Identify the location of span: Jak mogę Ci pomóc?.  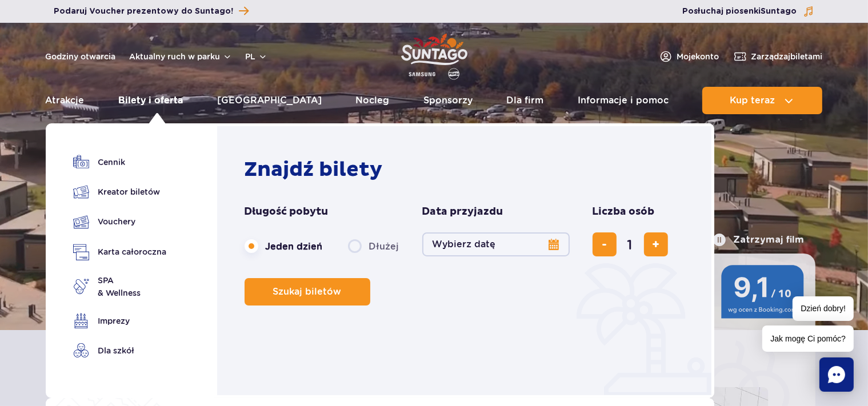
(808, 339).